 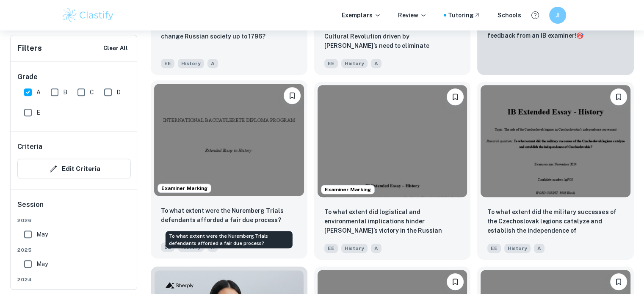 What do you see at coordinates (229, 32) in the screenshot?
I see `p: To what extent did Catherine the Great change Russian society up to 1796?` at bounding box center [229, 32].